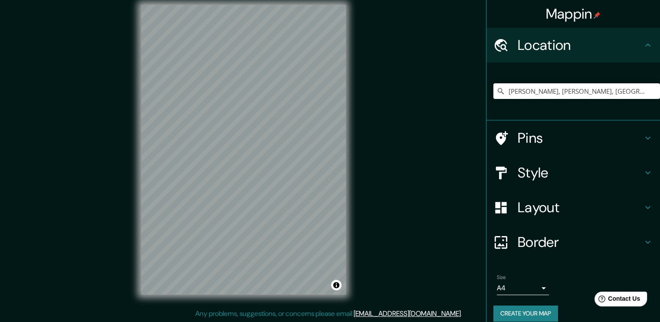 The width and height of the screenshot is (660, 322). I want to click on div: Pins, so click(573, 138).